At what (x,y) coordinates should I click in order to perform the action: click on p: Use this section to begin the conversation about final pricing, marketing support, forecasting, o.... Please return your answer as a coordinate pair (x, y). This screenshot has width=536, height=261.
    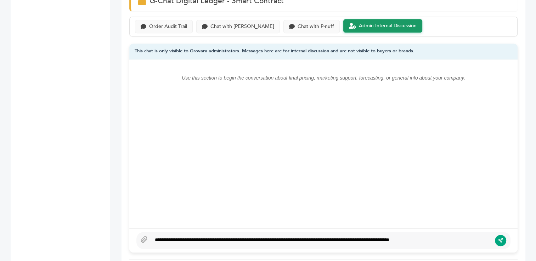
    Looking at the image, I should click on (323, 78).